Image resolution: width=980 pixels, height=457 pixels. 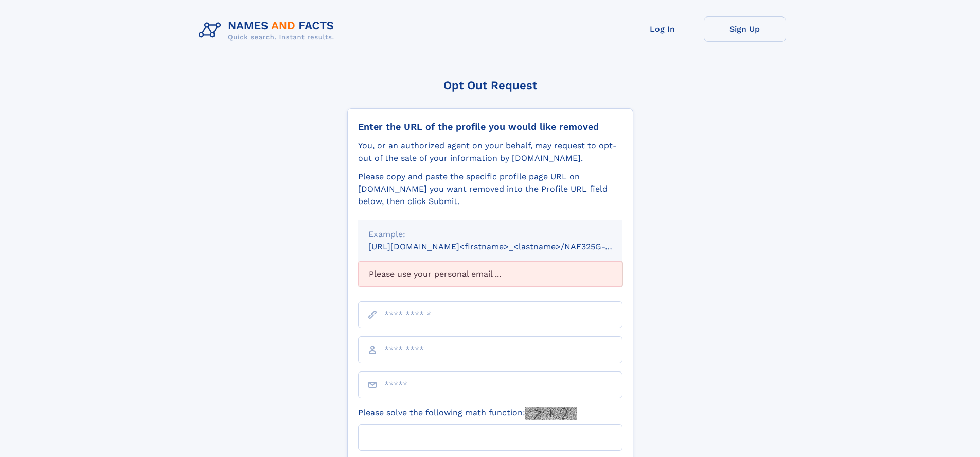 What do you see at coordinates (490, 127) in the screenshot?
I see `div: Enter the URL of the profile you would like removed` at bounding box center [490, 127].